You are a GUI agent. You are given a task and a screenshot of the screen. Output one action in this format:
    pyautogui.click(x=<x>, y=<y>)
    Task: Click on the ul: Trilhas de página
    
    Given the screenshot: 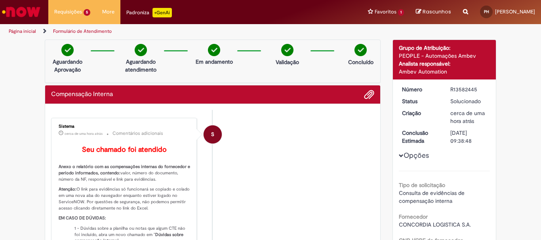 What is the action you would take?
    pyautogui.click(x=180, y=31)
    